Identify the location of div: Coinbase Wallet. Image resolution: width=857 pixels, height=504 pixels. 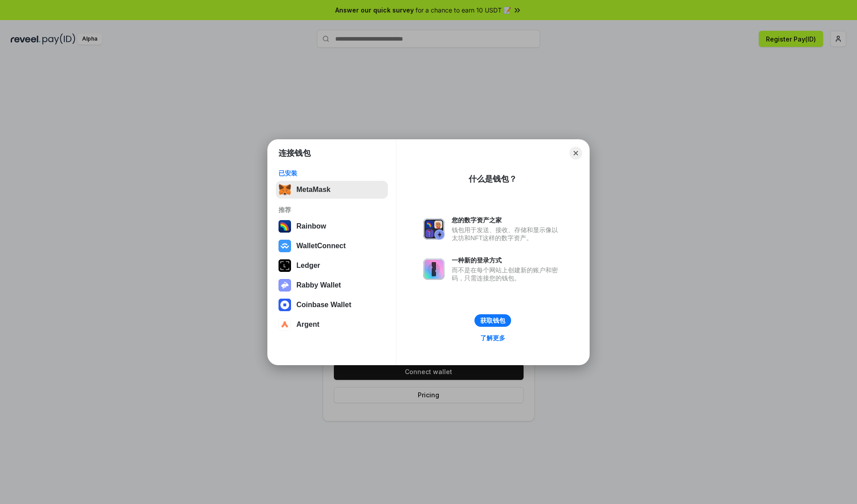
(324, 305).